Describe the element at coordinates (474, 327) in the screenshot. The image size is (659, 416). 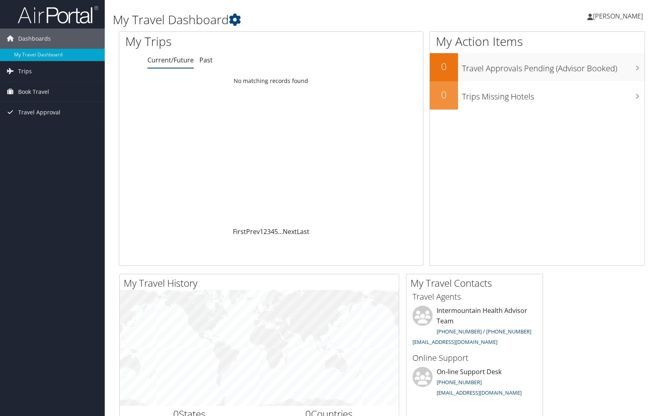
I see `li: Intermountain Health Advisor Team` at that location.